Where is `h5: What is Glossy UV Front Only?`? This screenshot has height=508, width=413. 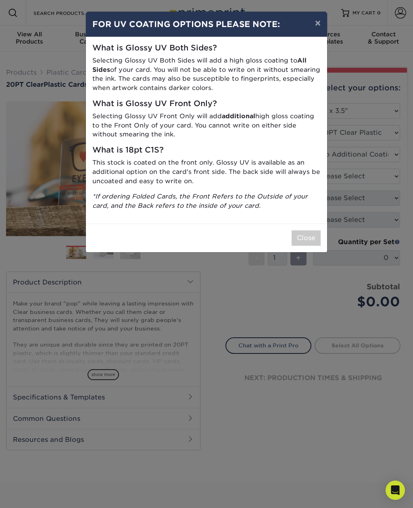
h5: What is Glossy UV Front Only? is located at coordinates (207, 104).